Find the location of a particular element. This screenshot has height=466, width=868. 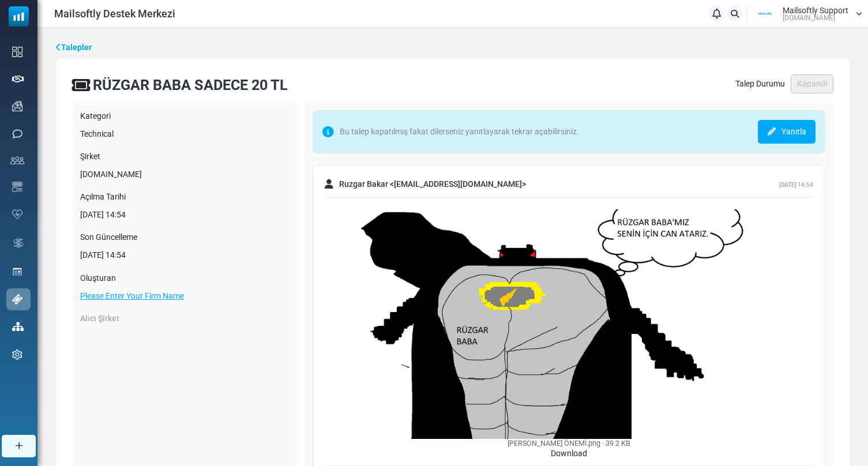

label: Alıcı Şirket is located at coordinates (100, 318).